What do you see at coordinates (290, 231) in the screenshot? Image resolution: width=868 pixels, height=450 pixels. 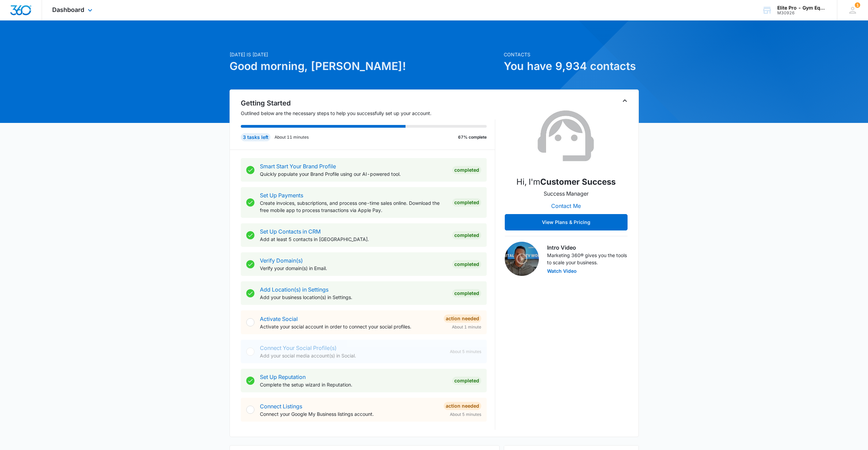 I see `a: Set Up Contacts in CRM` at bounding box center [290, 231].